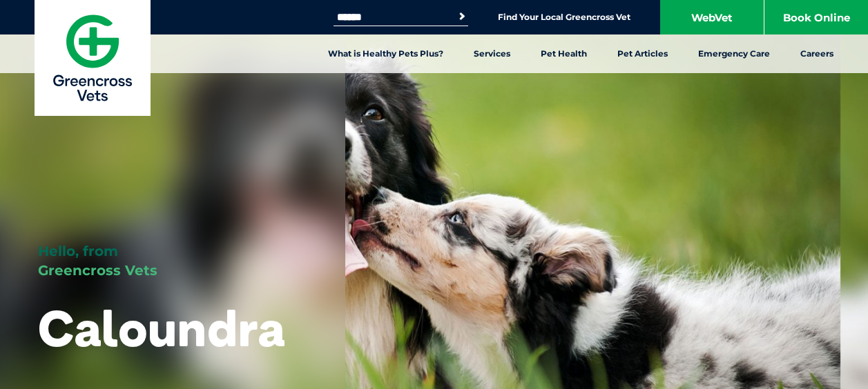 The height and width of the screenshot is (389, 868). I want to click on a: Find Your Local Greencross Vet, so click(564, 17).